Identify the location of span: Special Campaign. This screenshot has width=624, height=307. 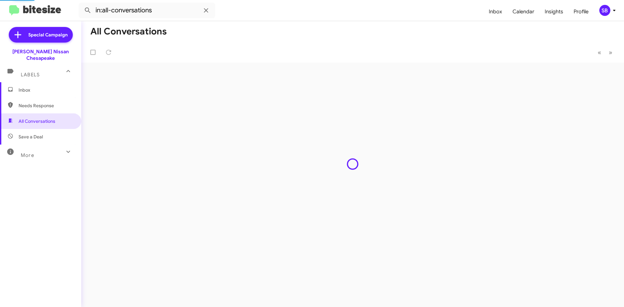
(48, 35).